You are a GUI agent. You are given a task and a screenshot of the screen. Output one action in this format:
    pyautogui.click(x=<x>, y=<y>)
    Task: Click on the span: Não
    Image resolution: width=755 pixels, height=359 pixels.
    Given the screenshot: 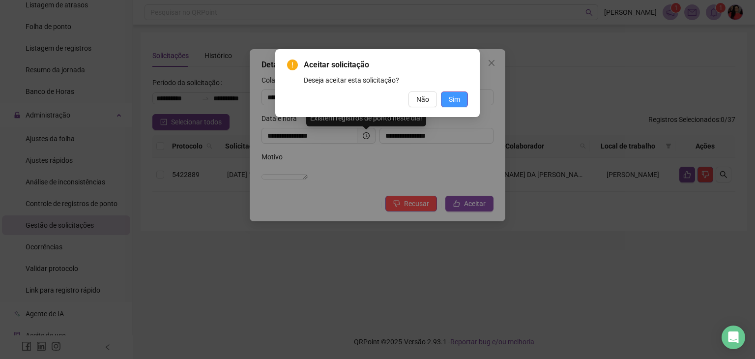 What is the action you would take?
    pyautogui.click(x=423, y=99)
    